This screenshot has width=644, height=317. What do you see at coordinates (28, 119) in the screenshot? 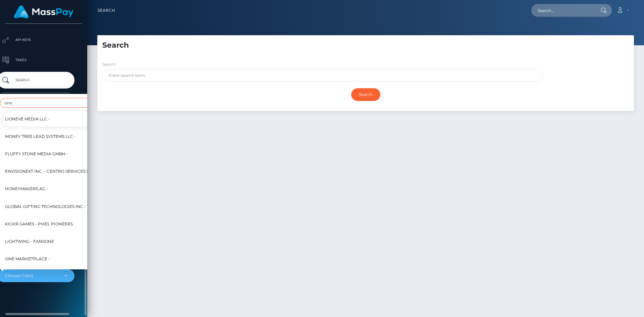
I see `span: Lioneve Media LLC -` at bounding box center [28, 119].